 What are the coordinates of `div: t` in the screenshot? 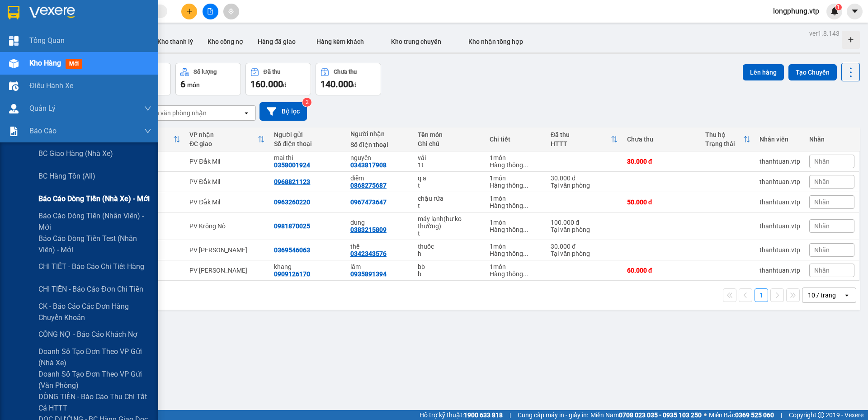 It's located at (449, 233).